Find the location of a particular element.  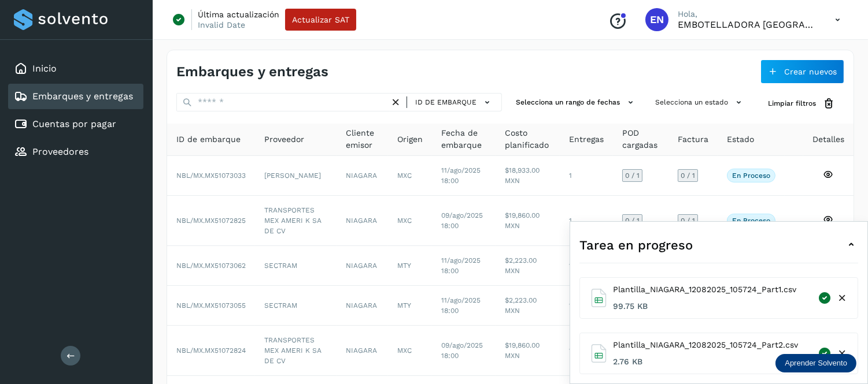

span: Limpiar filtros is located at coordinates (791, 103).